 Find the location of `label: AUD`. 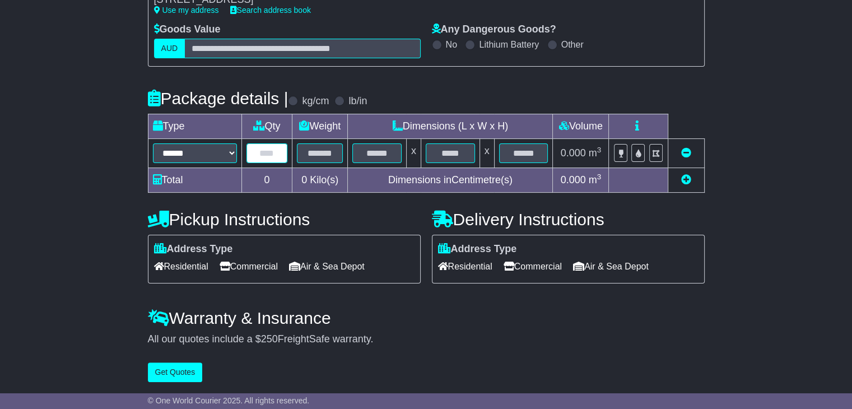

label: AUD is located at coordinates (170, 48).